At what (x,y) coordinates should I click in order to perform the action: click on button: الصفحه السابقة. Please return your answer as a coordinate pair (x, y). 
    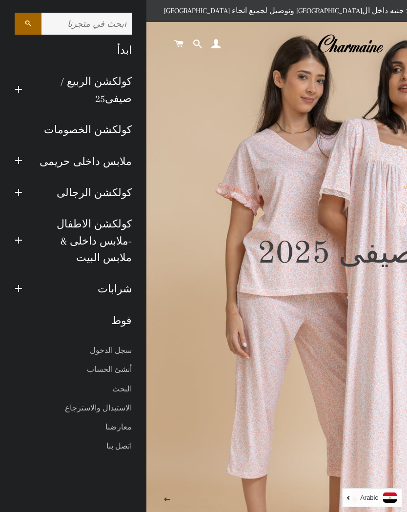
    Looking at the image, I should click on (168, 500).